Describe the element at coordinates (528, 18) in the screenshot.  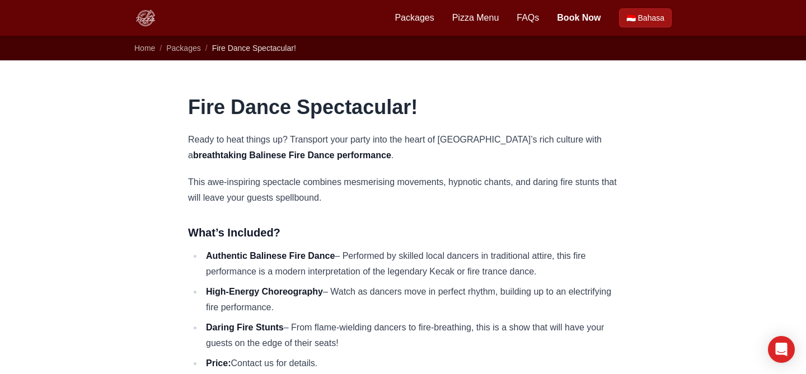
I see `a: FAQs` at that location.